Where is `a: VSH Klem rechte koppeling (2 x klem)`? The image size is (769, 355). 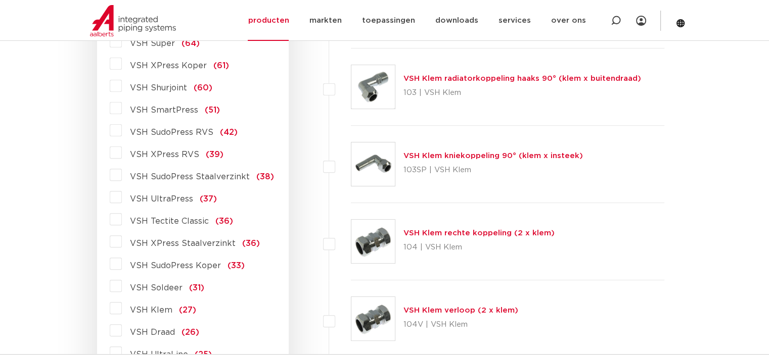
a: VSH Klem rechte koppeling (2 x klem) is located at coordinates (479, 233).